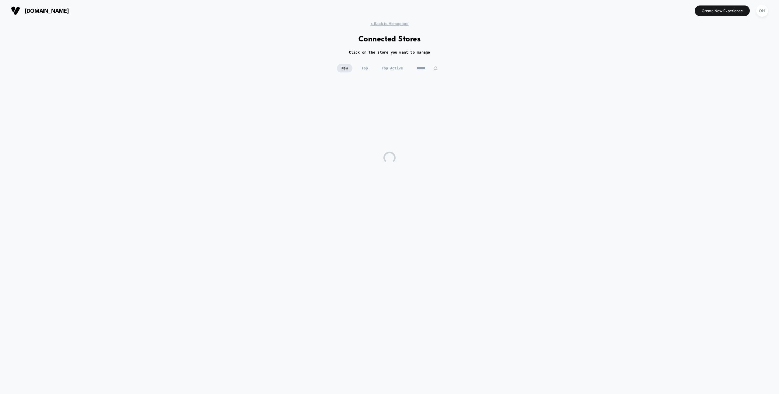 This screenshot has width=779, height=394. I want to click on div: OH, so click(762, 11).